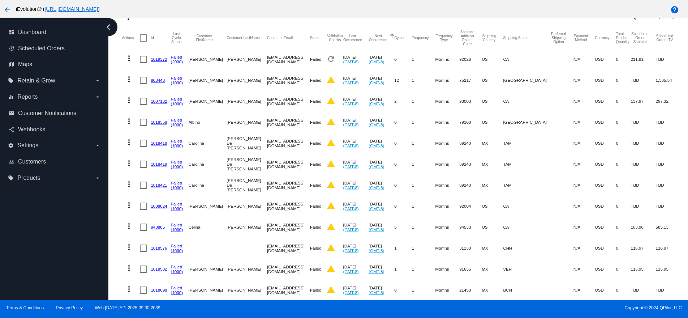 The height and width of the screenshot is (318, 688). What do you see at coordinates (159, 143) in the screenshot?
I see `a: 1018418` at bounding box center [159, 143].